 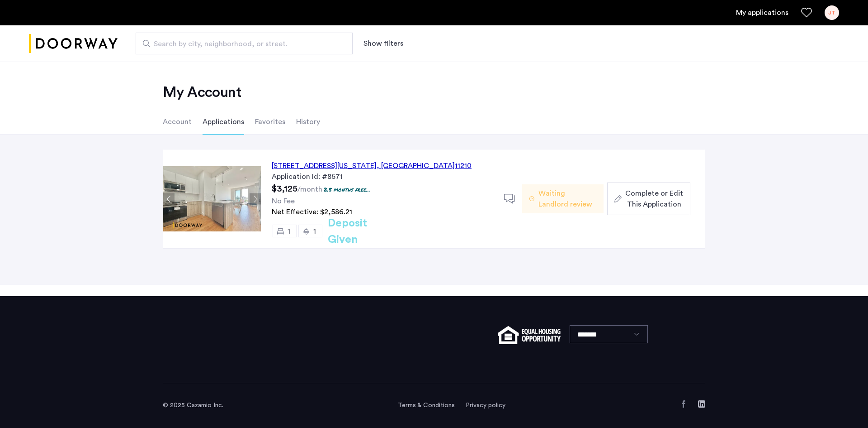 What do you see at coordinates (284, 189) in the screenshot?
I see `span: $3,125` at bounding box center [284, 189].